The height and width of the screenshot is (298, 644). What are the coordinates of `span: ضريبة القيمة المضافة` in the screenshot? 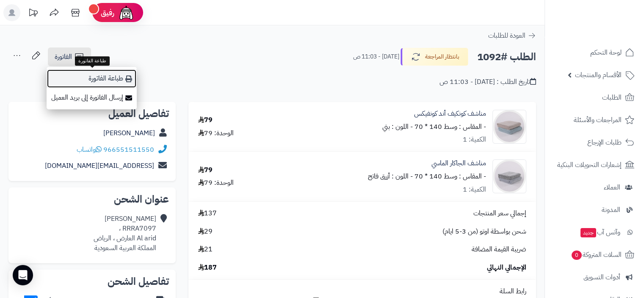 It's located at (499, 249).